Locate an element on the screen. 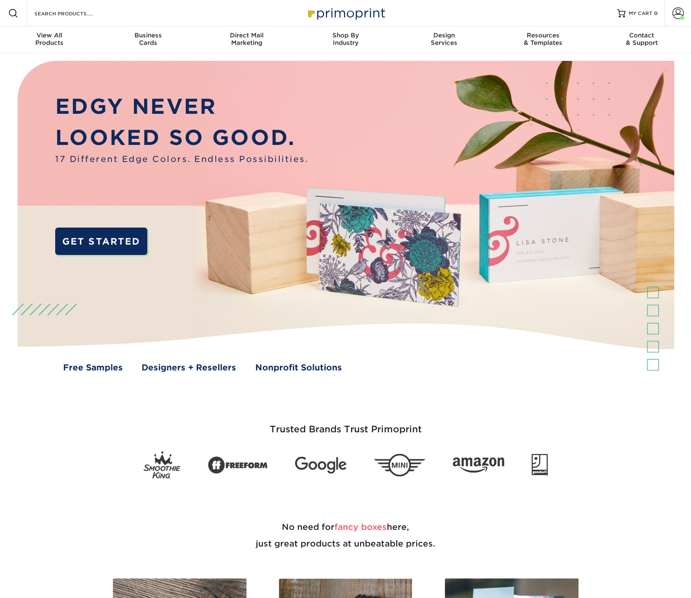 The image size is (691, 598). span: Shop By is located at coordinates (346, 35).